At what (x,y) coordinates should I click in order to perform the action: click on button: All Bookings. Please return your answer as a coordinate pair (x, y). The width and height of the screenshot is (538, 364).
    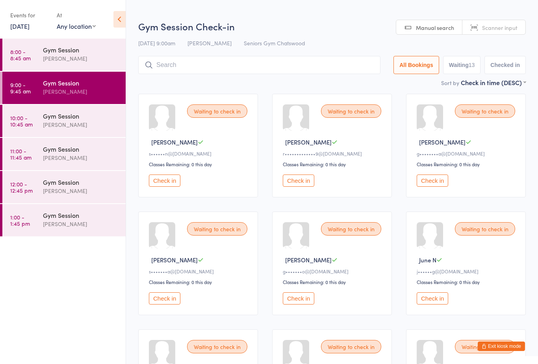
    Looking at the image, I should click on (416, 65).